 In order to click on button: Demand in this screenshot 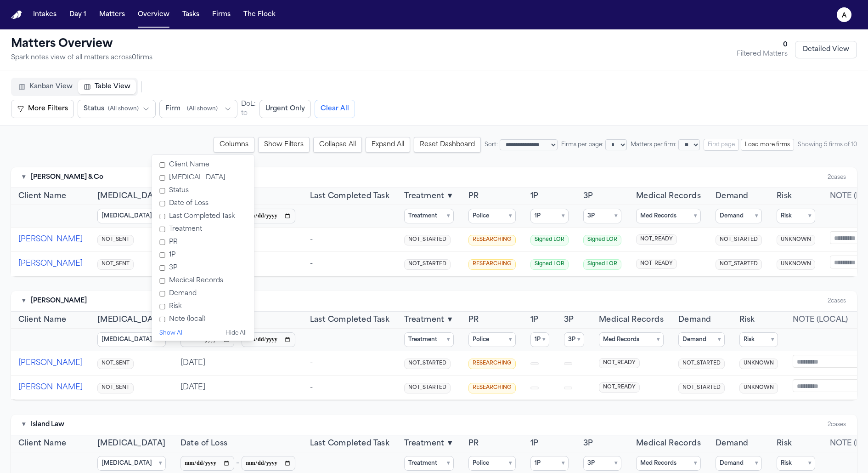, I will do `click(694, 320)`.